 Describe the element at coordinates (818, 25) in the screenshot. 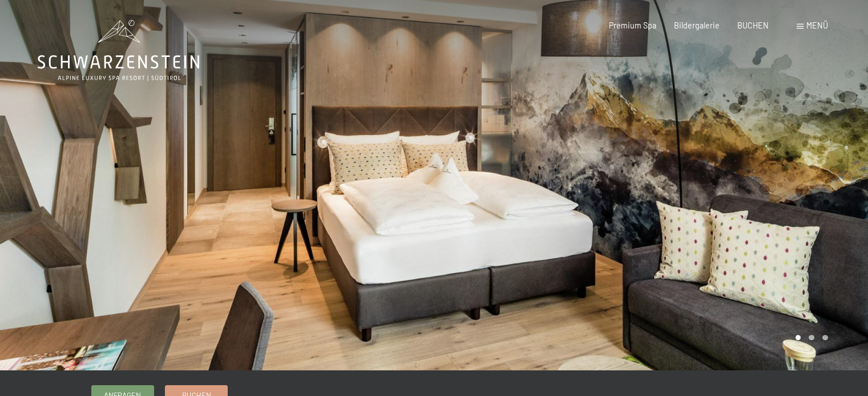

I see `span: Menü` at that location.